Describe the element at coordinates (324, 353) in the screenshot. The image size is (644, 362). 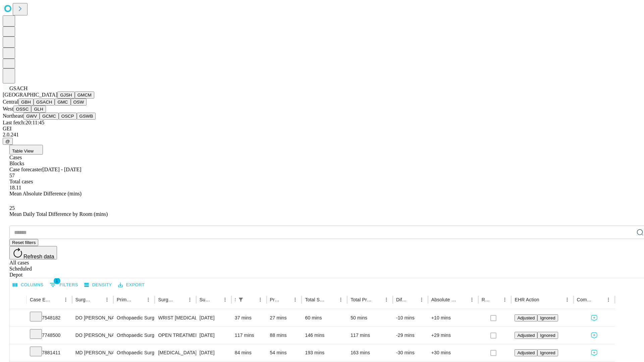
I see `div: 193 mins` at that location.